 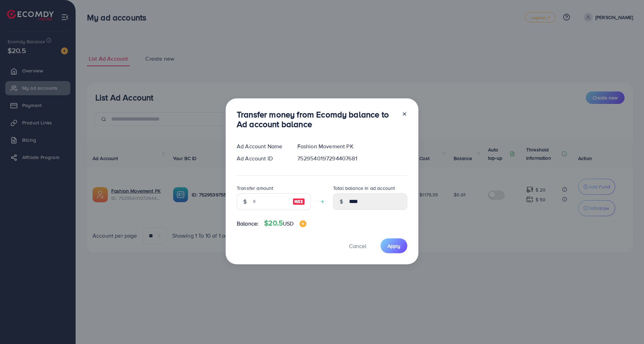 What do you see at coordinates (352, 159) in the screenshot?
I see `div: 7529540197294407681` at bounding box center [352, 159].